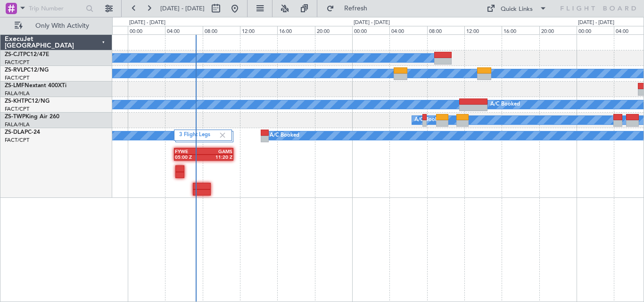  What do you see at coordinates (27, 101) in the screenshot?
I see `a: ZS-KHTPC12/NG` at bounding box center [27, 101].